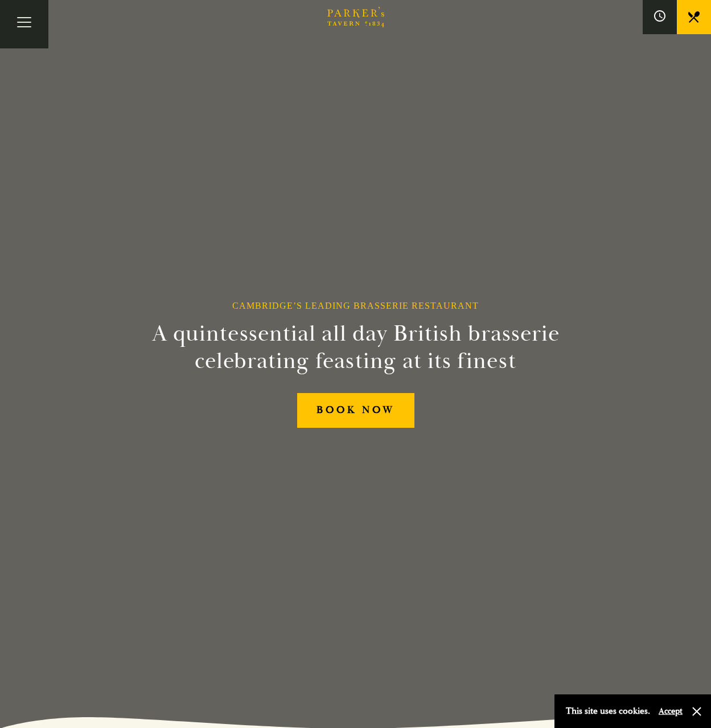 Image resolution: width=711 pixels, height=728 pixels. I want to click on button: Close and accept, so click(697, 711).